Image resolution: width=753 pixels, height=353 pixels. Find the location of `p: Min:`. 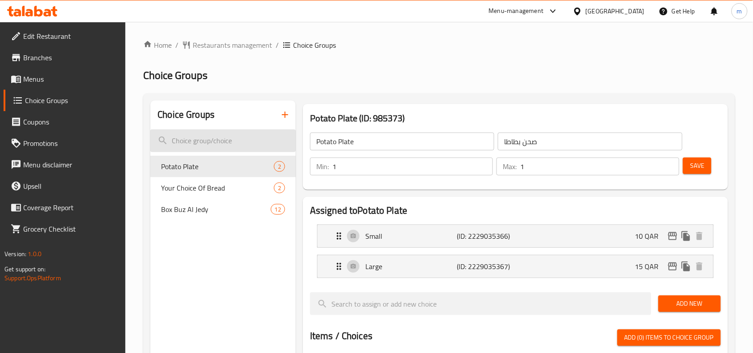

p: Min: is located at coordinates (322, 166).